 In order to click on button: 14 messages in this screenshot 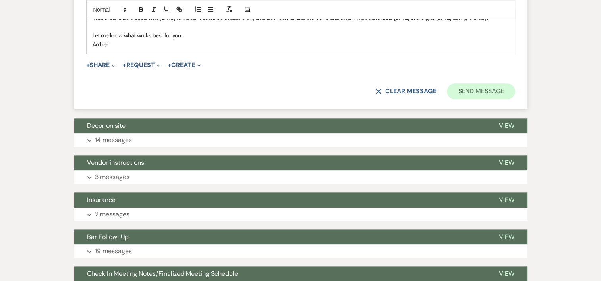, I will do `click(301, 140)`.